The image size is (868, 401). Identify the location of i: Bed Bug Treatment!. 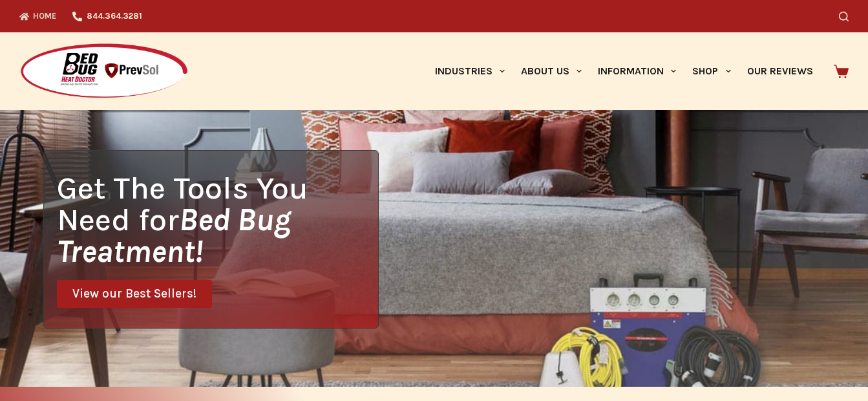
(174, 236).